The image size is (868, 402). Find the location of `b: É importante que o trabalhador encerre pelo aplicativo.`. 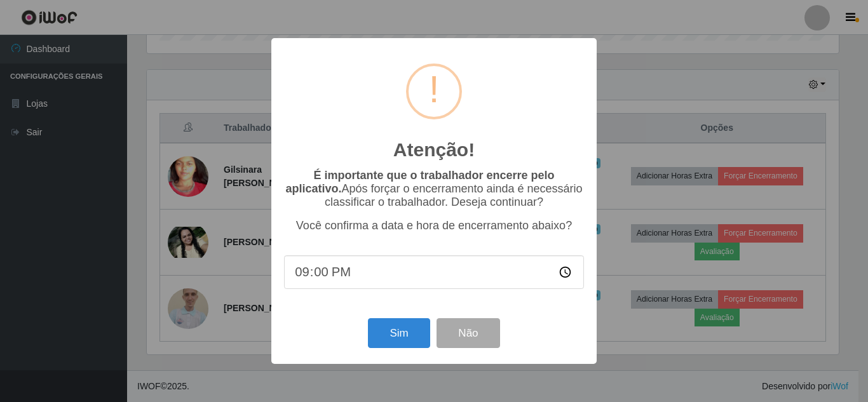

b: É importante que o trabalhador encerre pelo aplicativo. is located at coordinates (419, 182).